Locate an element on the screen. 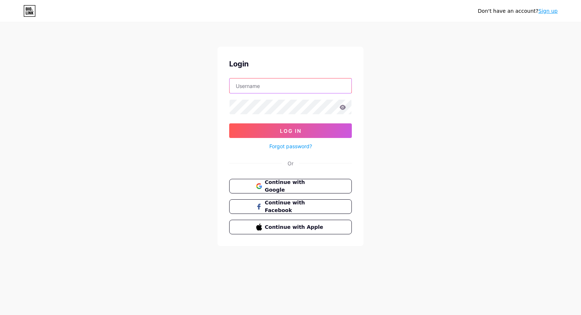  a: Continue with Facebook is located at coordinates (290, 206).